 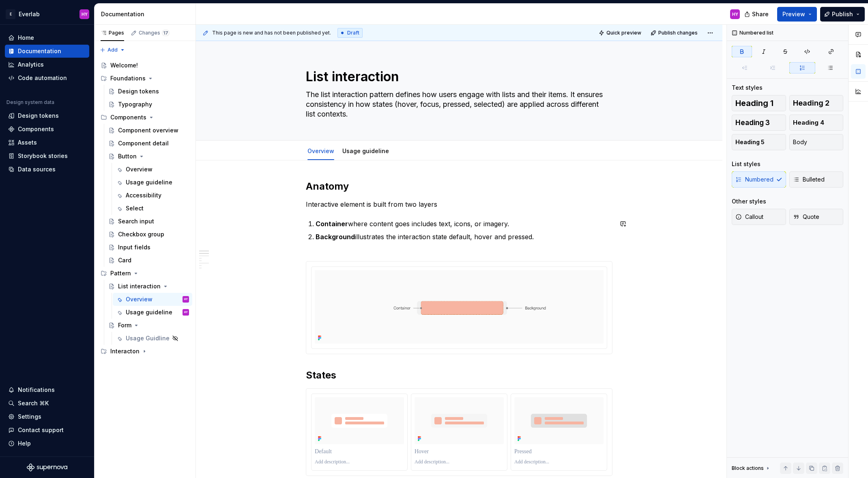 What do you see at coordinates (816, 142) in the screenshot?
I see `button: Body` at bounding box center [816, 142].